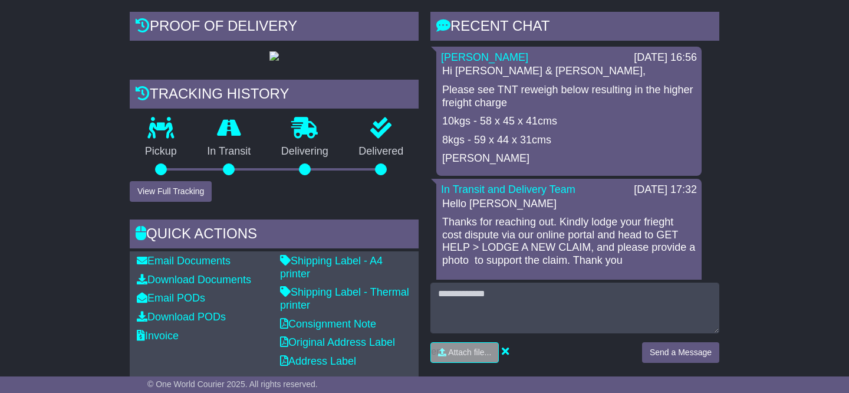 This screenshot has height=393, width=849. I want to click on div: Tracking history, so click(274, 96).